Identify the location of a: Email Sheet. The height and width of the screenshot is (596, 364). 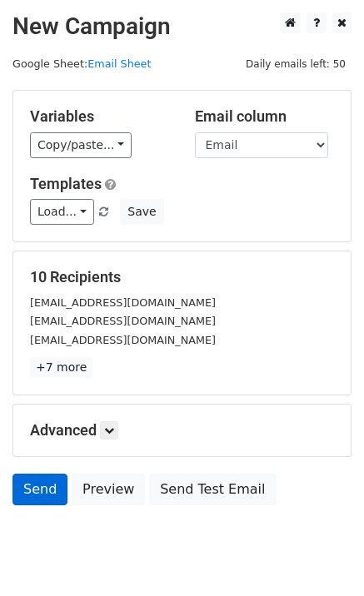
(119, 63).